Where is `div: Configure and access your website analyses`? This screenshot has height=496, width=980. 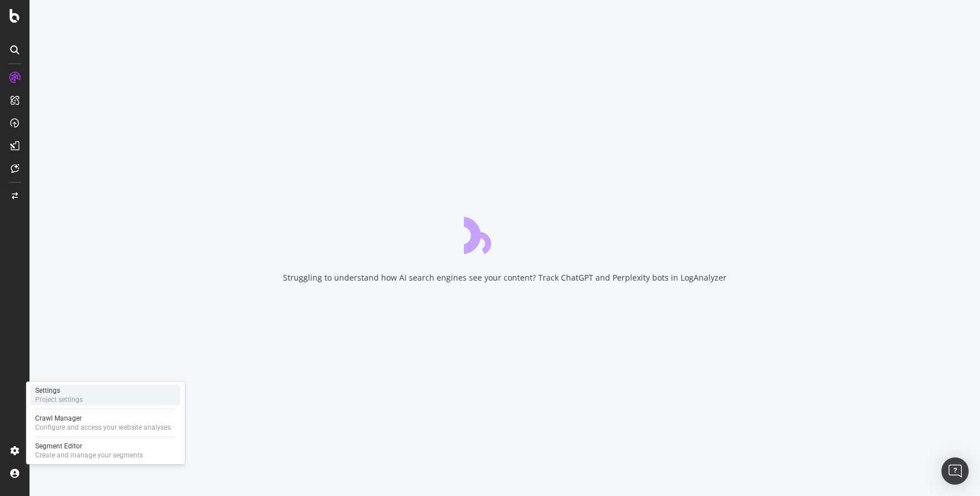 div: Configure and access your website analyses is located at coordinates (103, 427).